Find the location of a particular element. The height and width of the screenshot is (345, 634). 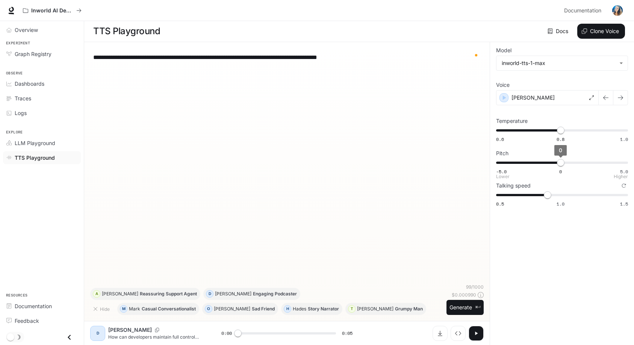

p: Pitch is located at coordinates (502, 153).